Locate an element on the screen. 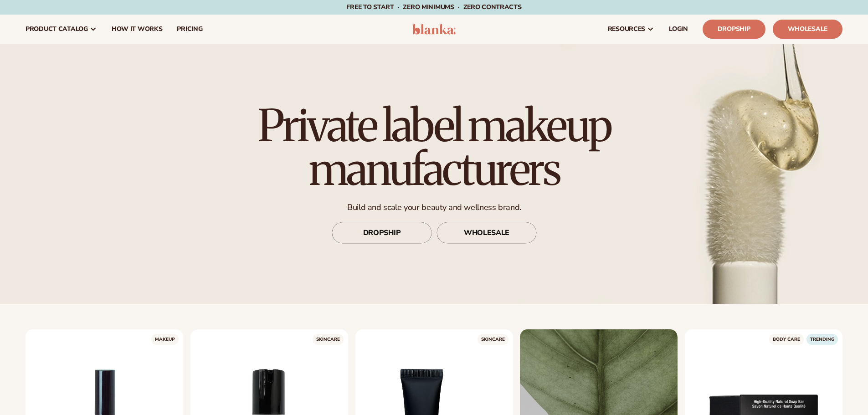  span: How It Works is located at coordinates (137, 29).